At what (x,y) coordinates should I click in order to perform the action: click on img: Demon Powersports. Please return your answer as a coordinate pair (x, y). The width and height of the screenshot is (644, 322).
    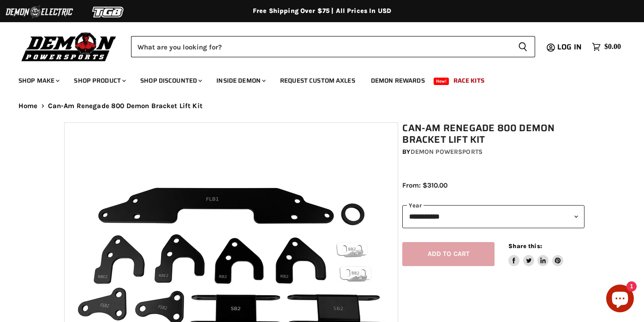
    Looking at the image, I should click on (69, 46).